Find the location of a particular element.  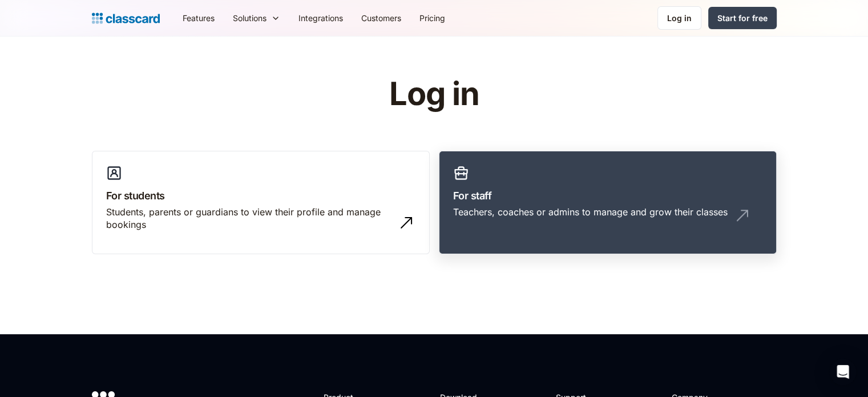

a: Pricing is located at coordinates (432, 18).